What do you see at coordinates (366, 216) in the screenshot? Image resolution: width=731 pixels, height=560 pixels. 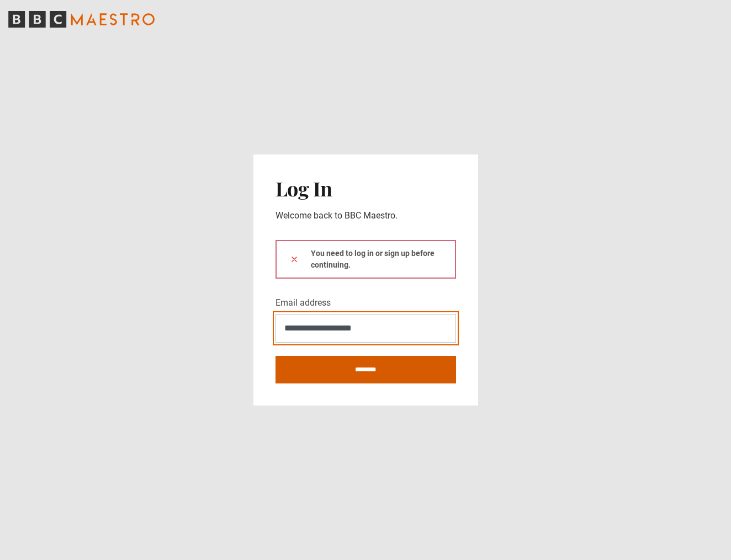 I see `p: Welcome back to BBC Maestro.` at bounding box center [366, 216].